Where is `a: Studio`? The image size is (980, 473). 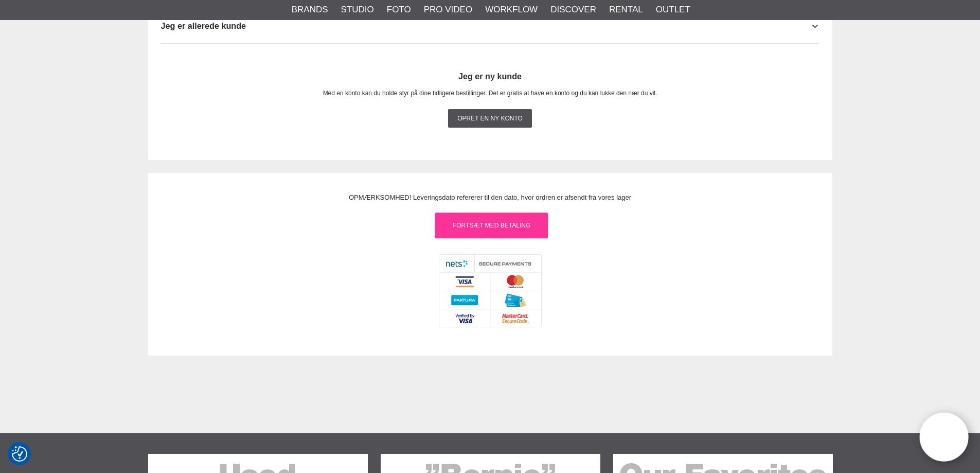
a: Studio is located at coordinates (357, 10).